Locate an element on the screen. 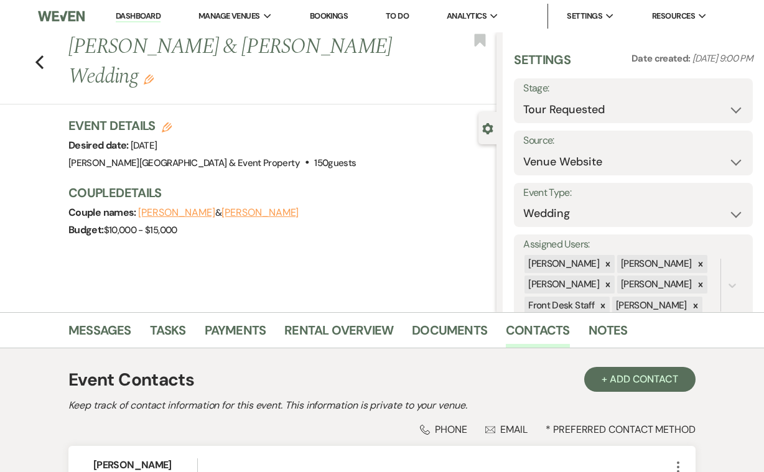 The height and width of the screenshot is (472, 764). div: Email is located at coordinates (506, 429).